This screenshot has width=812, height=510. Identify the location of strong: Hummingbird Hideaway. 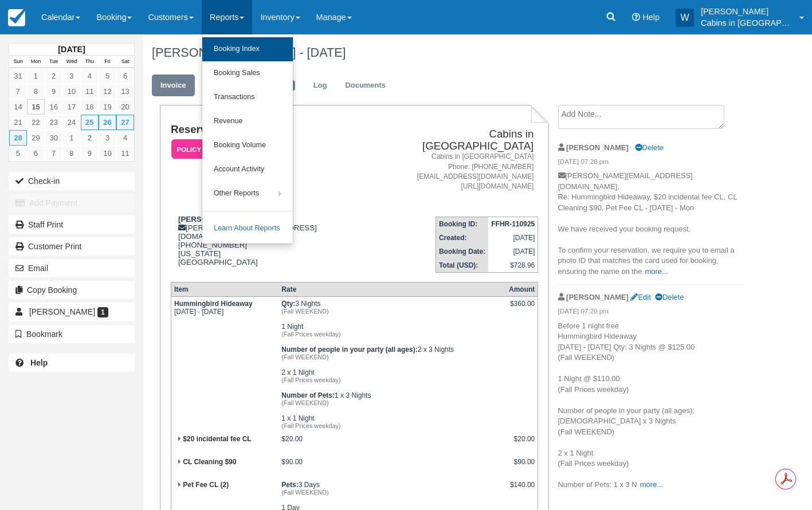
(213, 303).